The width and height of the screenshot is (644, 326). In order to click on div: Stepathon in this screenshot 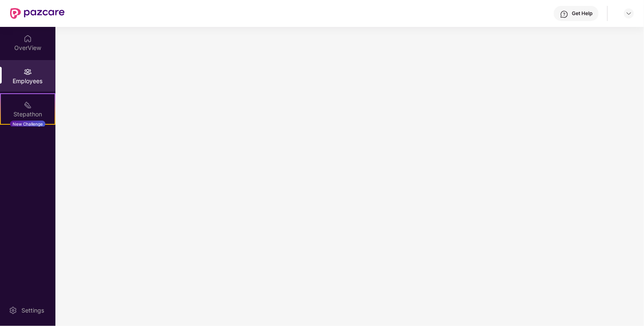, I will do `click(27, 114)`.